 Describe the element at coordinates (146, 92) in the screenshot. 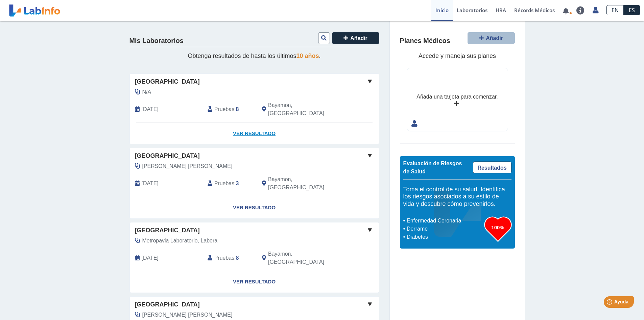

I see `span: N/A` at that location.